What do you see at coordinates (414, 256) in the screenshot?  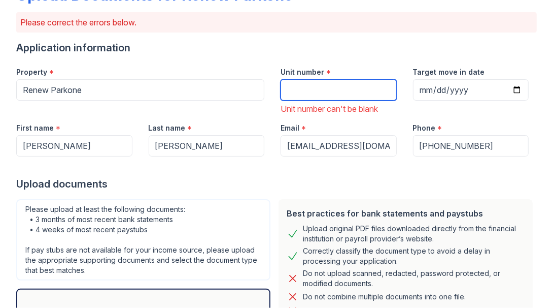 I see `div: Correctly classify the document type to avoid a delay in processing your application.` at bounding box center [414, 256].